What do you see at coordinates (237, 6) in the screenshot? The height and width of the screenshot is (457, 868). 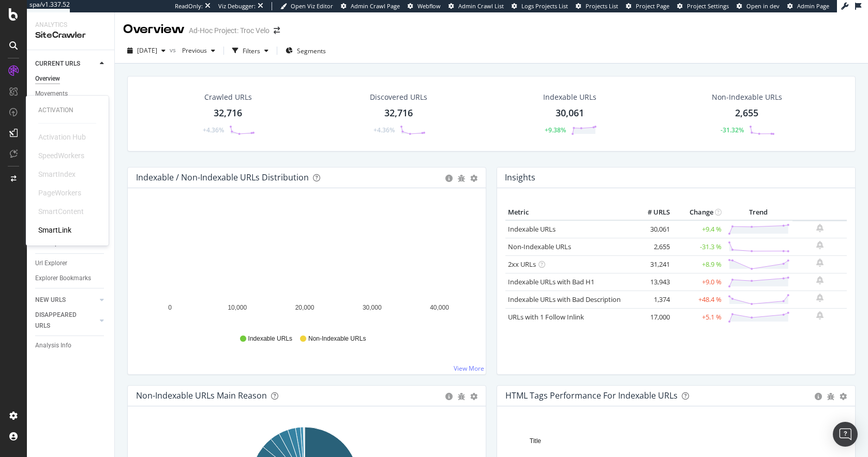 I see `div: Viz Debugger:` at bounding box center [237, 6].